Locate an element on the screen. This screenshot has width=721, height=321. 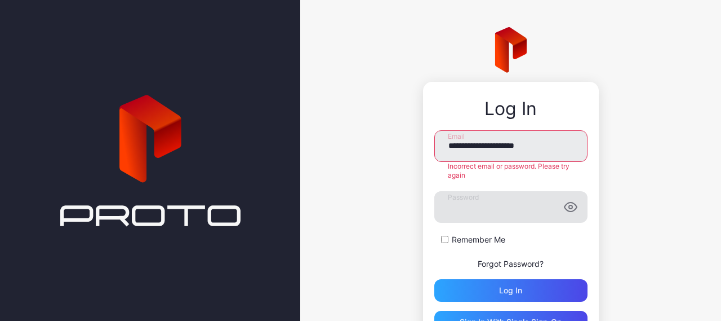
button: Password is located at coordinates (571, 207).